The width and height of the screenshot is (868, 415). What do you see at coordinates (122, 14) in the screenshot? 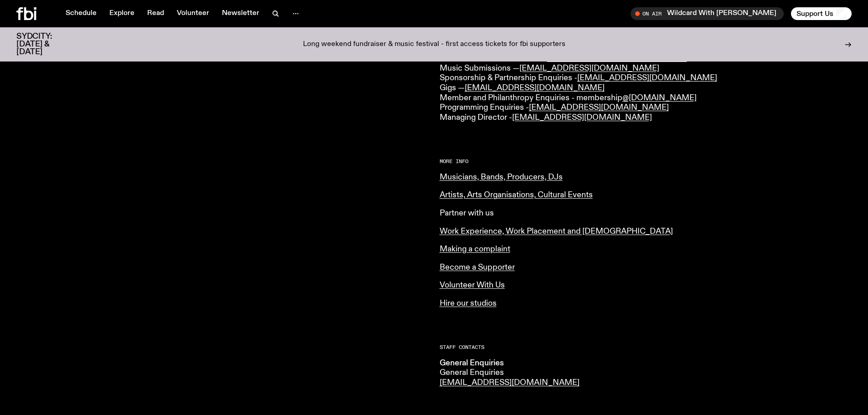
I see `a: Explore` at bounding box center [122, 14].